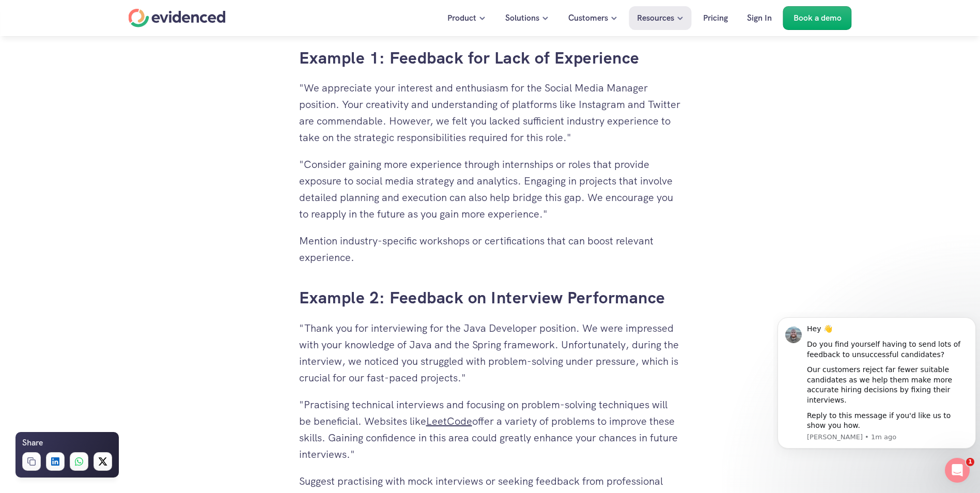  Describe the element at coordinates (817, 18) in the screenshot. I see `a: Book a demo` at that location.